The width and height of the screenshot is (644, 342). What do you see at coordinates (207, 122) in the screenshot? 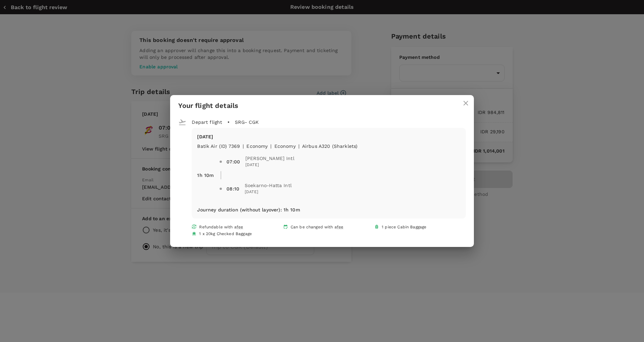
I see `p: Depart flight` at bounding box center [207, 122].